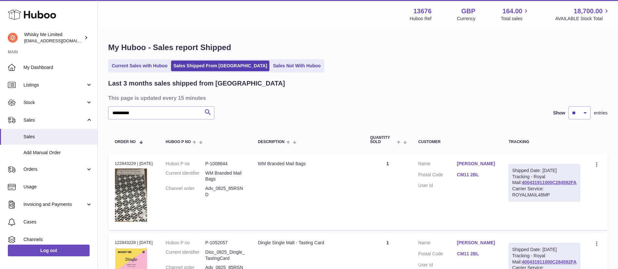  What do you see at coordinates (582, 14) in the screenshot?
I see `a: 18,700.00 AVAILABLE Stock Total` at bounding box center [582, 14].